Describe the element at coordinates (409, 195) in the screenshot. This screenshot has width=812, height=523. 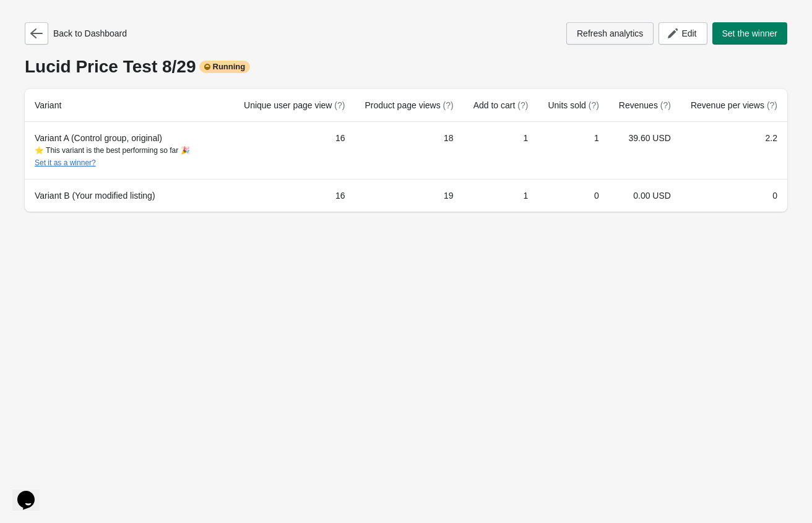
I see `td: 19` at that location.